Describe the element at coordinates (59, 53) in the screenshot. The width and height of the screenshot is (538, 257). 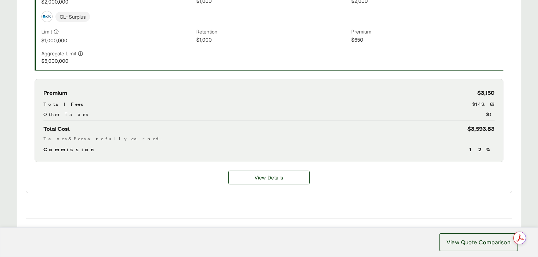
I see `span: Aggregate Limit` at that location.